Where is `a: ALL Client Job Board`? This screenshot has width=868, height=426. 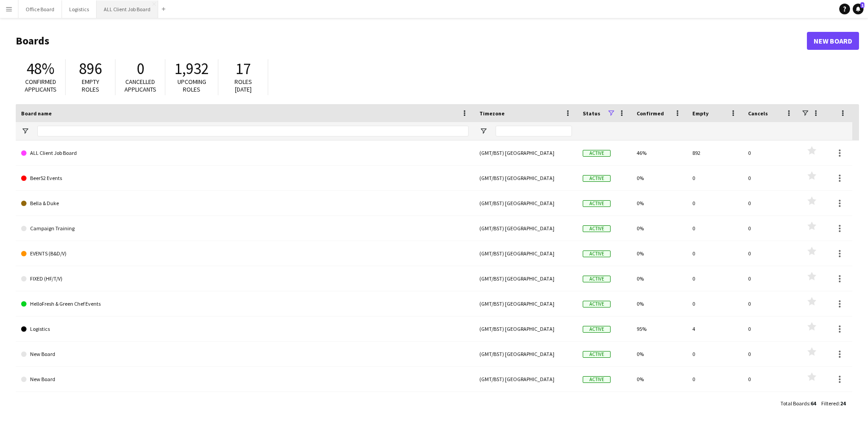
a: ALL Client Job Board is located at coordinates (245, 153).